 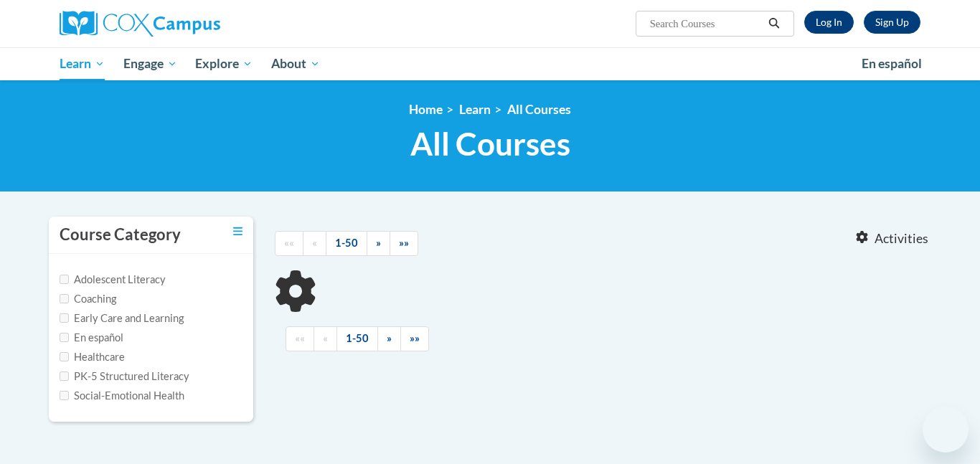 What do you see at coordinates (196, 24) in the screenshot?
I see `a: Cox Campus` at bounding box center [196, 24].